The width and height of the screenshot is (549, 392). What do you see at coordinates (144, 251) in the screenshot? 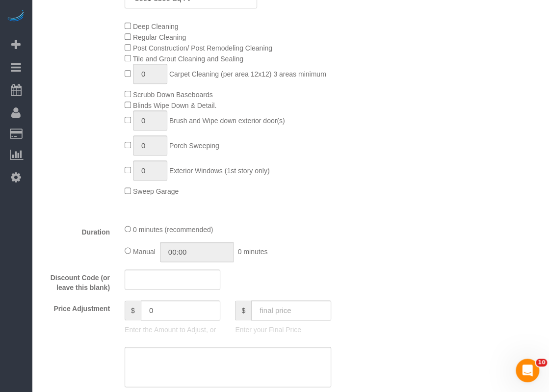
I see `span: Manual` at bounding box center [144, 251].